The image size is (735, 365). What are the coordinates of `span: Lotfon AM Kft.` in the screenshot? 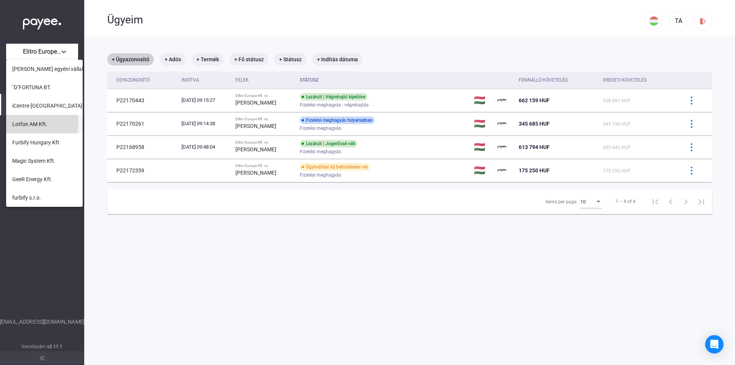 It's located at (30, 124).